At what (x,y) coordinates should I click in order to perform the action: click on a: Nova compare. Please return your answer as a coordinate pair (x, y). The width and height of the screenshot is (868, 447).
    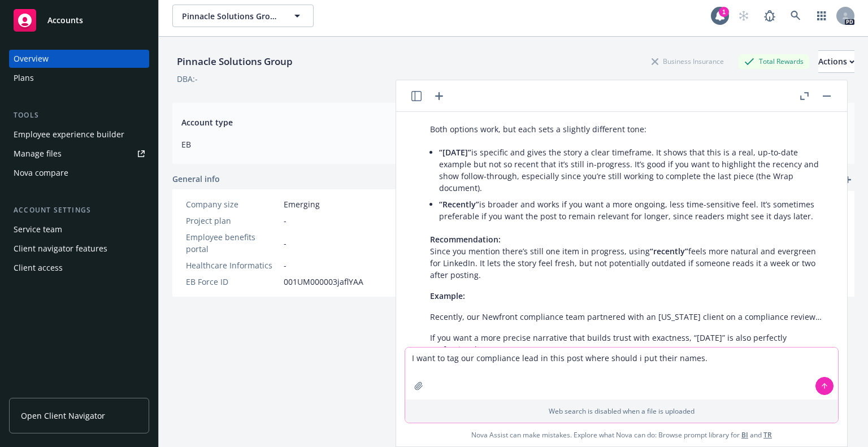
    Looking at the image, I should click on (79, 173).